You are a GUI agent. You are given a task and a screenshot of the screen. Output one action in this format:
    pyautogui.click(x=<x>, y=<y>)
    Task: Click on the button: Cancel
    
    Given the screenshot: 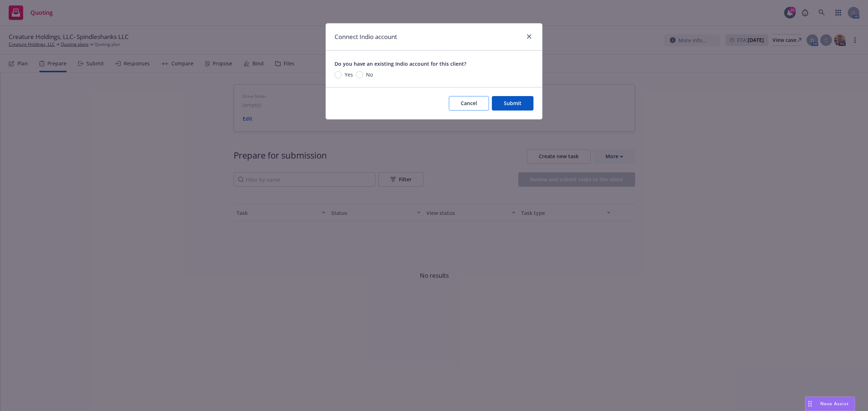 What is the action you would take?
    pyautogui.click(x=469, y=103)
    